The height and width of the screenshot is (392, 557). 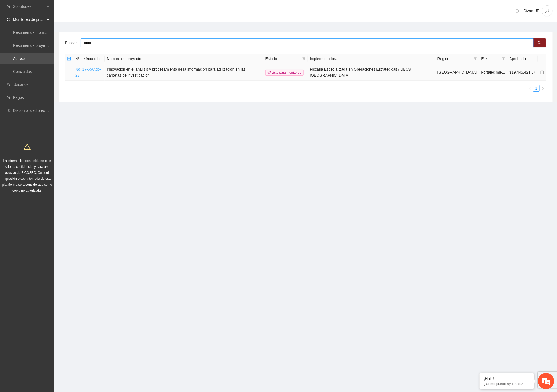 I want to click on a: Concluidos, so click(x=22, y=71).